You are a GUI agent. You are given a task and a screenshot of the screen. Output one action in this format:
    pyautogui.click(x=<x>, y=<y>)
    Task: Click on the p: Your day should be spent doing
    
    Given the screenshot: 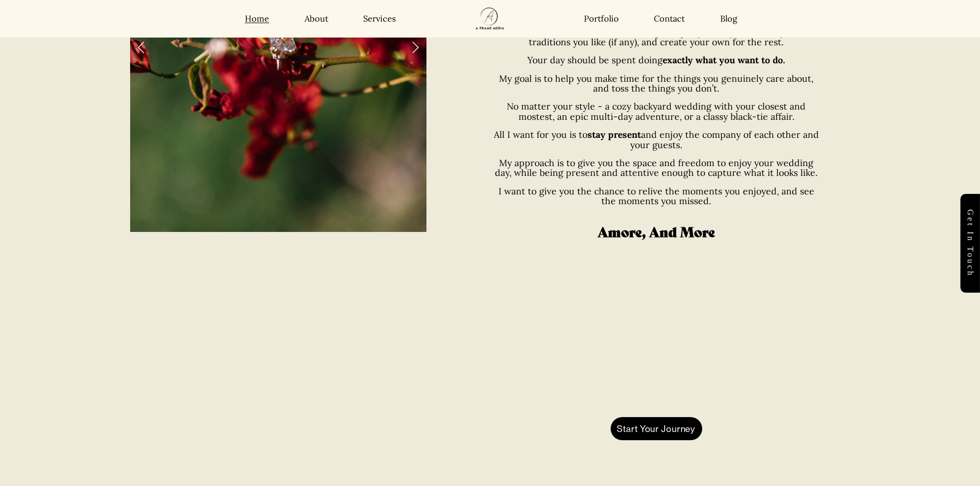 What is the action you would take?
    pyautogui.click(x=657, y=60)
    